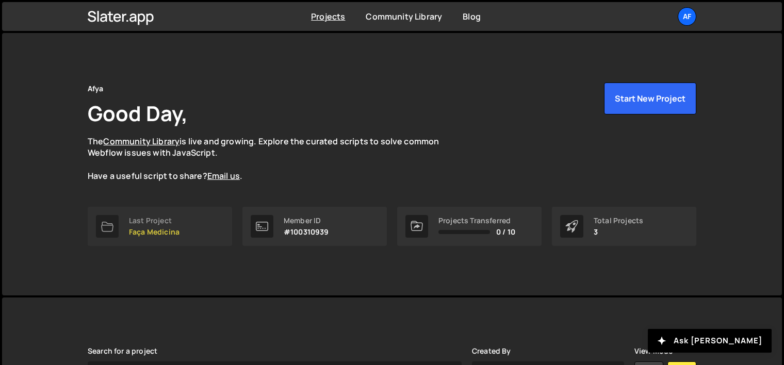 The height and width of the screenshot is (365, 784). I want to click on div: Total Projects, so click(619, 221).